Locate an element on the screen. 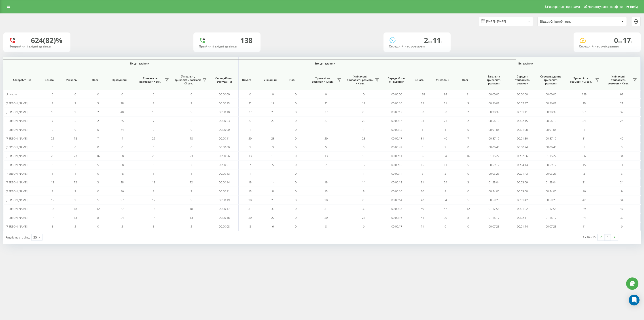 This screenshot has width=644, height=320. span: 34 is located at coordinates (445, 156).